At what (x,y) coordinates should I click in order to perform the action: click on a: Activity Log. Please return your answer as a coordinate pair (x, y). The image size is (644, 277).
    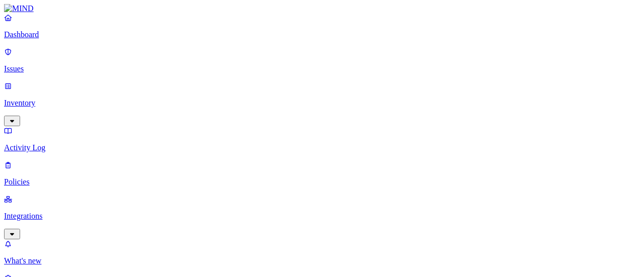
    Looking at the image, I should click on (322, 139).